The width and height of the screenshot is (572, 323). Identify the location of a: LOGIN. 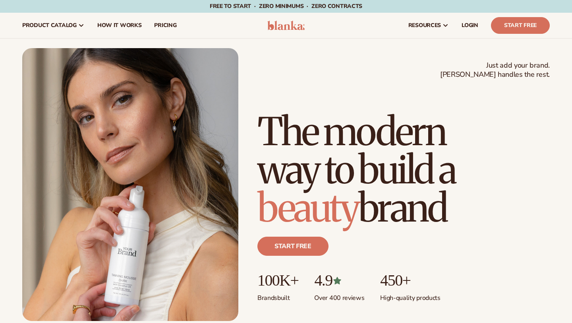
(470, 25).